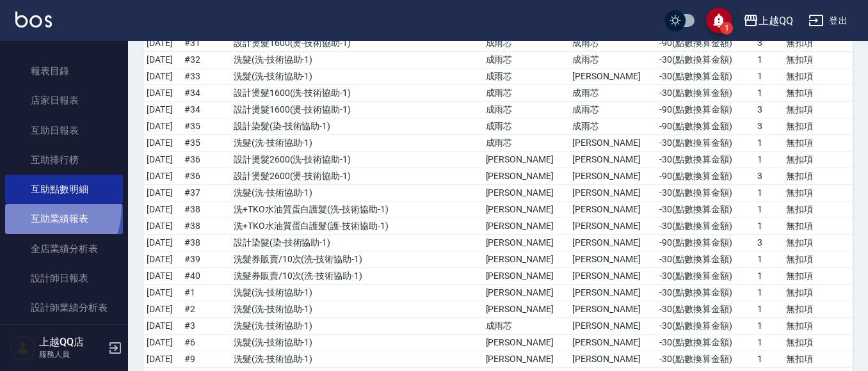  Describe the element at coordinates (206, 343) in the screenshot. I see `td: # 6` at that location.